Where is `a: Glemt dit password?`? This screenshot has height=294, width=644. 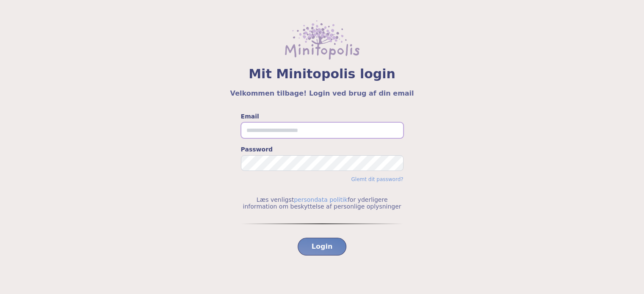 a: Glemt dit password? is located at coordinates (377, 179).